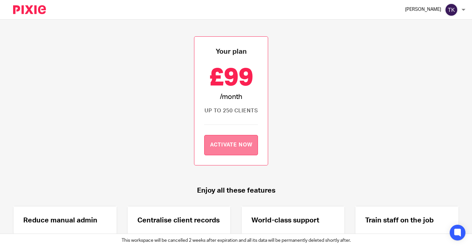  I want to click on a: Activate now, so click(231, 145).